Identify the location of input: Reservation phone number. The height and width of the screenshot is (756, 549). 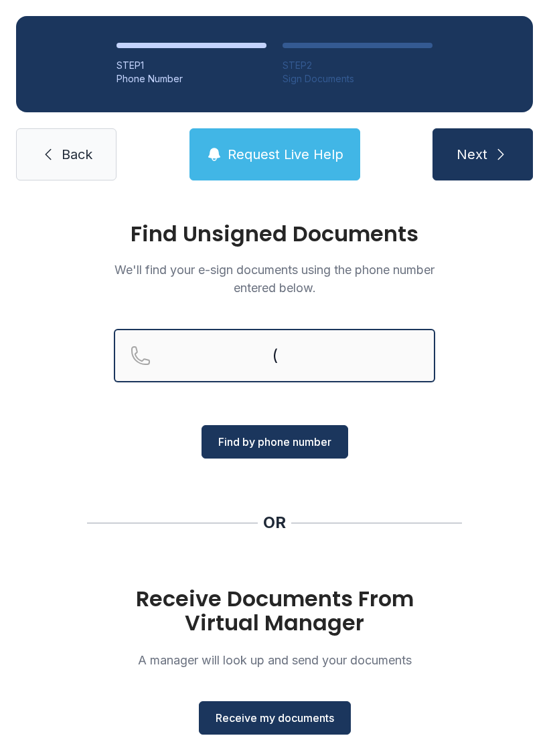
(274, 356).